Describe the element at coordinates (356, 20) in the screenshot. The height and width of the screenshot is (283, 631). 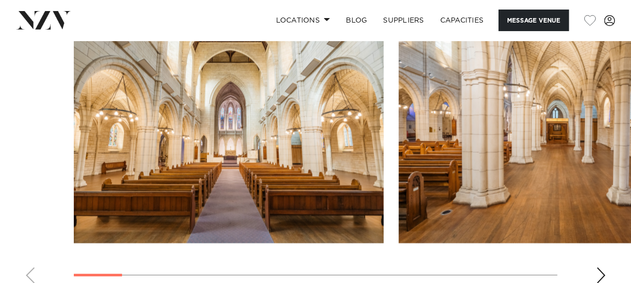
I see `a: BLOG` at that location.